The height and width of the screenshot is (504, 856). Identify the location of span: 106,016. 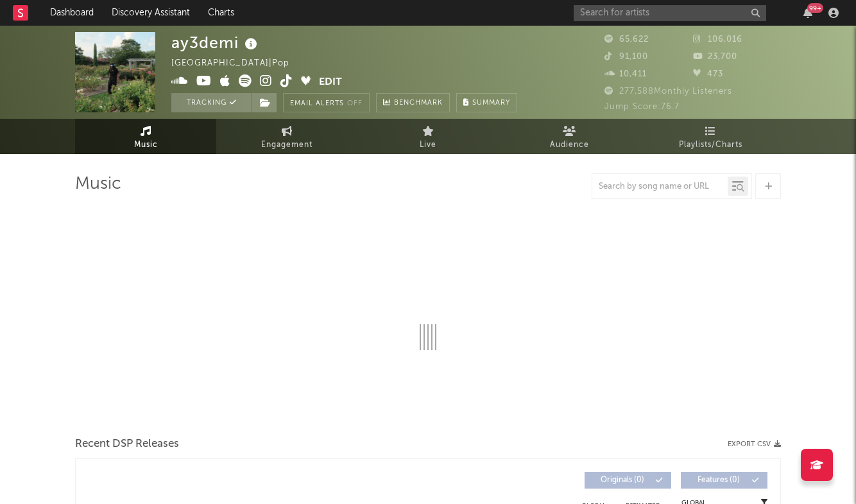
(718, 39).